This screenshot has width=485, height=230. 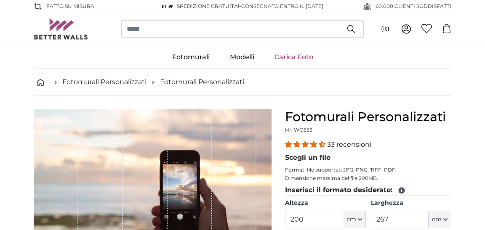 What do you see at coordinates (368, 170) in the screenshot?
I see `p: Formati file supportati JPG, PNG, TIFF, PDF.` at bounding box center [368, 170].